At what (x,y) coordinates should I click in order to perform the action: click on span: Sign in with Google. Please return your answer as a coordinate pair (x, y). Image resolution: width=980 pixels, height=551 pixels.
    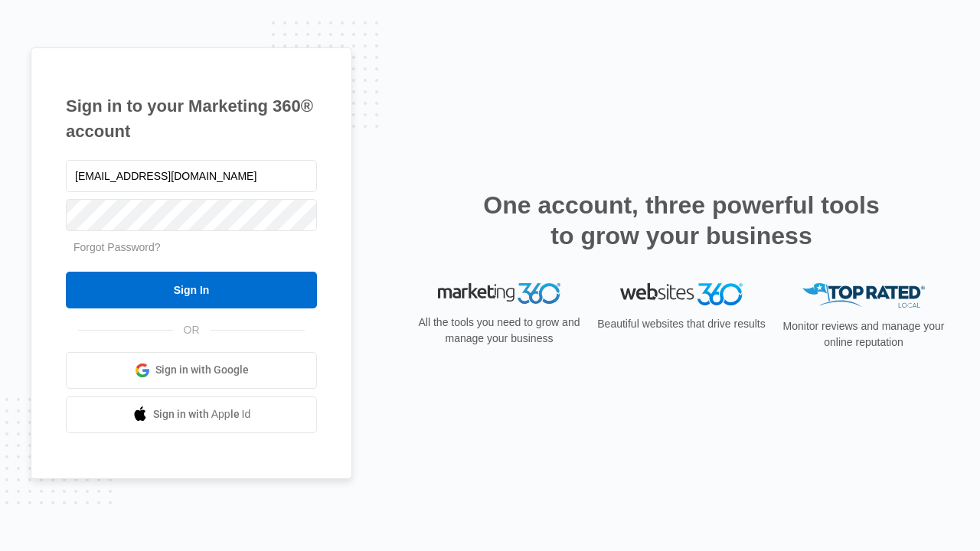
    Looking at the image, I should click on (202, 370).